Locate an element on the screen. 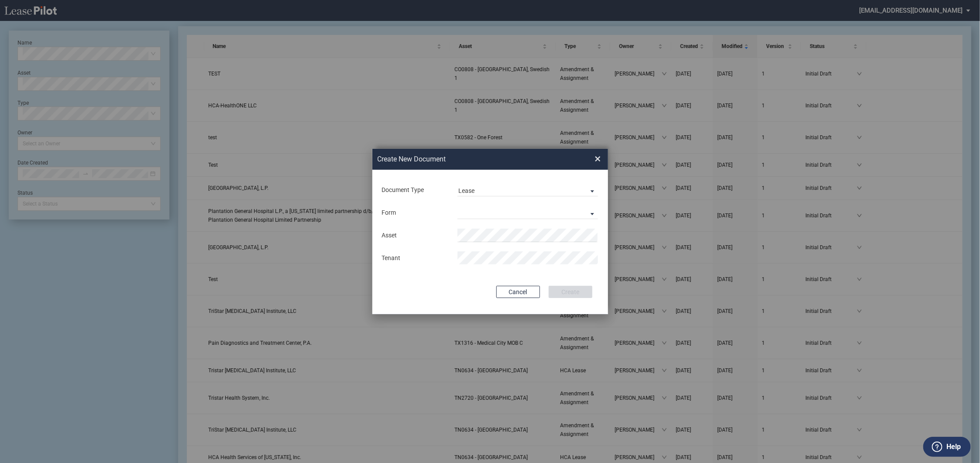  h2: Create New Document is located at coordinates (470, 159).